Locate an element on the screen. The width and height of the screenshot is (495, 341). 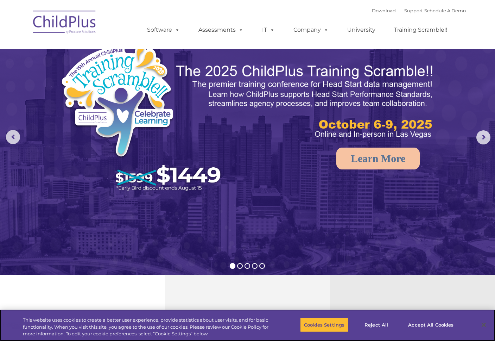
a: University is located at coordinates (362, 30).